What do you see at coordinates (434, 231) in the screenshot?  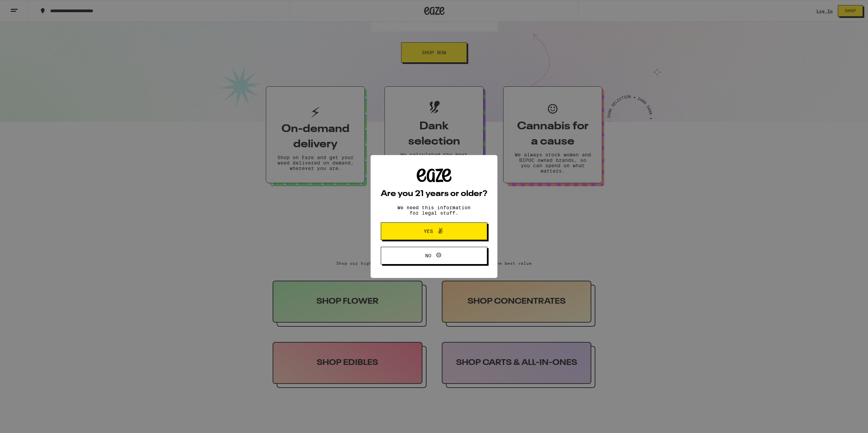 I see `button: Yes` at bounding box center [434, 231].